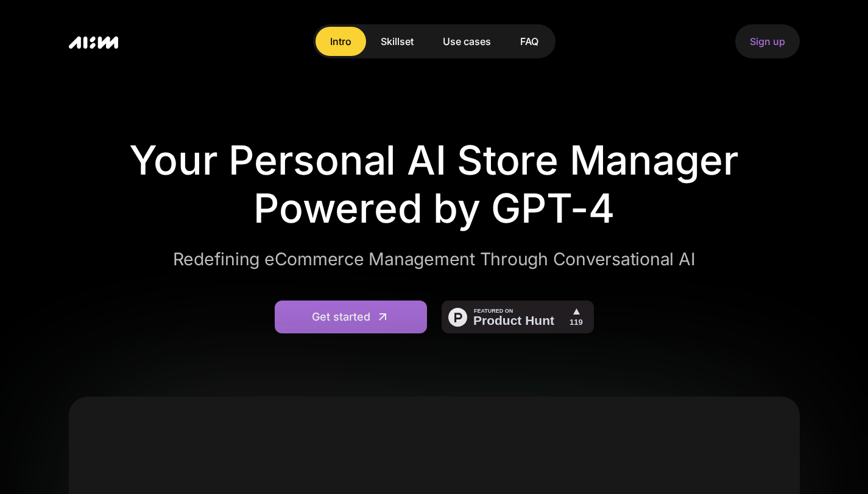  Describe the element at coordinates (341, 317) in the screenshot. I see `div: Get started` at that location.